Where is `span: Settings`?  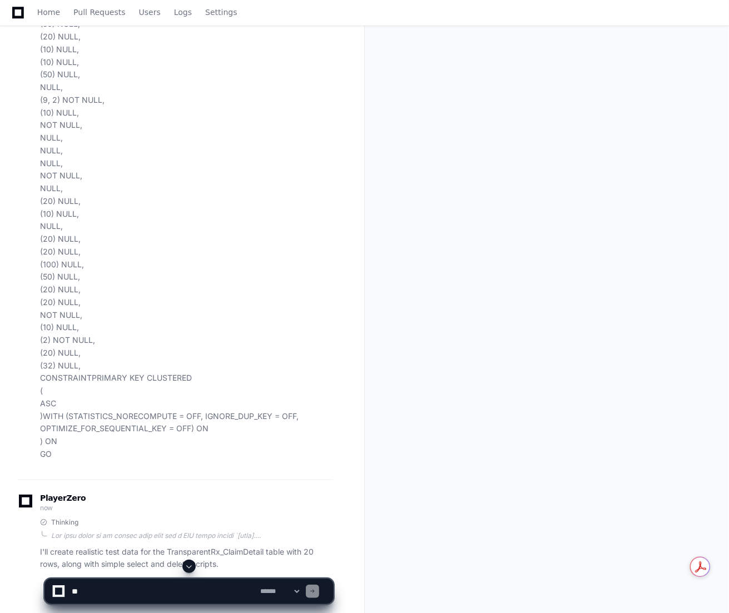 span: Settings is located at coordinates (221, 12).